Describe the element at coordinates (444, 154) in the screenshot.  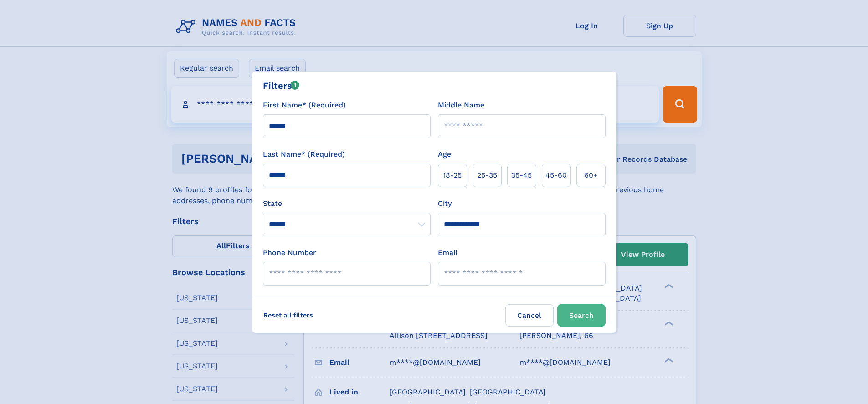
I see `label: Age` at that location.